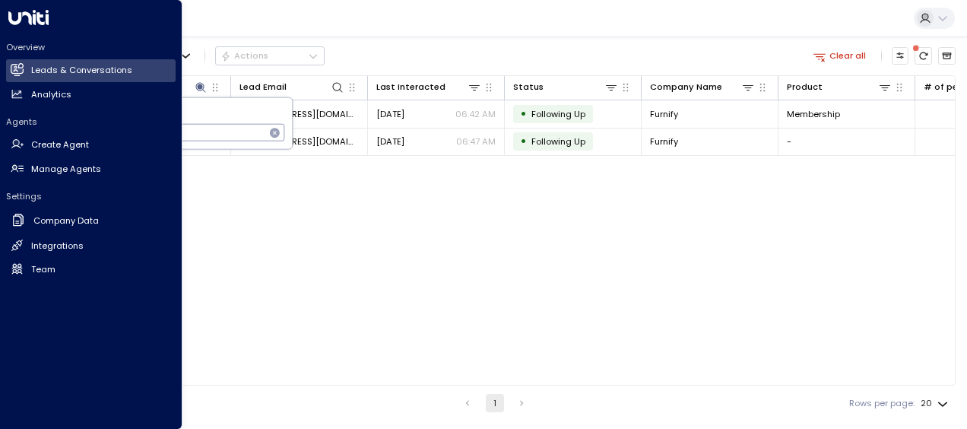 The width and height of the screenshot is (967, 429). Describe the element at coordinates (90, 47) in the screenshot. I see `h2: Overview` at that location.